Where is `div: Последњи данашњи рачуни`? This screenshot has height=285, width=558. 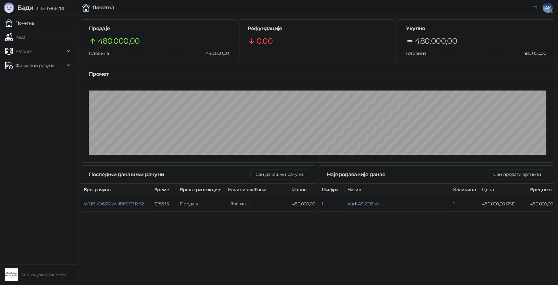
div: Последњи данашњи рачуни is located at coordinates (170, 174).